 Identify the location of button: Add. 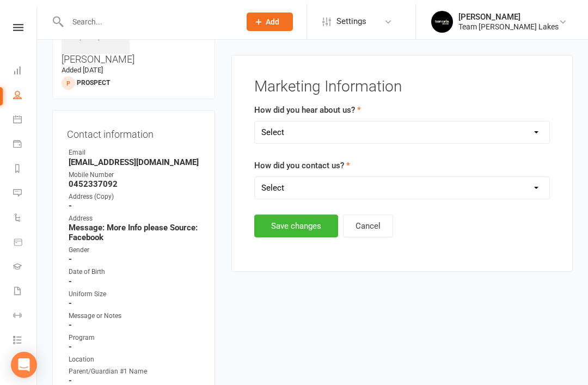
(269, 18).